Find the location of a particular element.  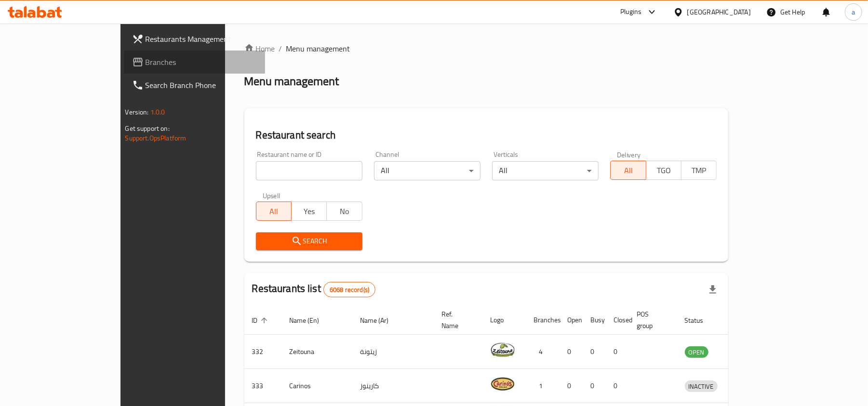

span: OPEN is located at coordinates (696, 352).